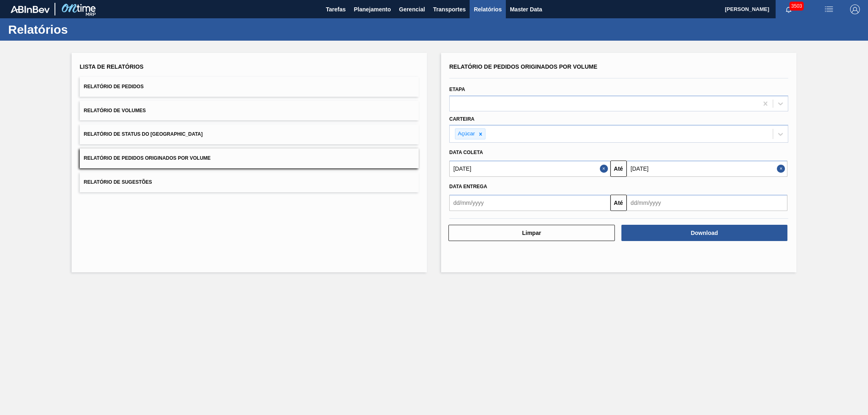 The height and width of the screenshot is (415, 868). What do you see at coordinates (336, 10) in the screenshot?
I see `span: Tarefas` at bounding box center [336, 10].